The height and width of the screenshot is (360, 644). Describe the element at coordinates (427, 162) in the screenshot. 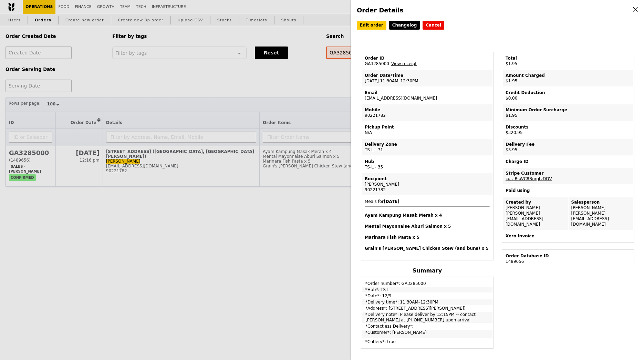

I see `div: Hub` at that location.